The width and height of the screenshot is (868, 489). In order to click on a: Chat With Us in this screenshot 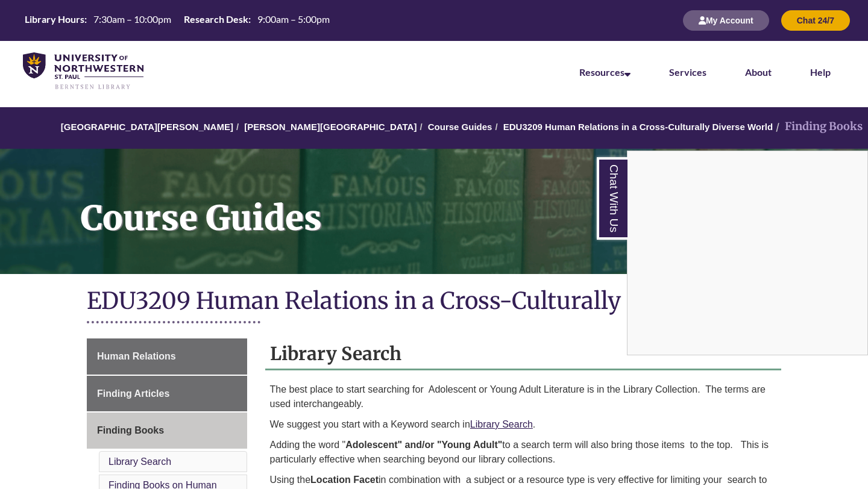, I will do `click(612, 198)`.